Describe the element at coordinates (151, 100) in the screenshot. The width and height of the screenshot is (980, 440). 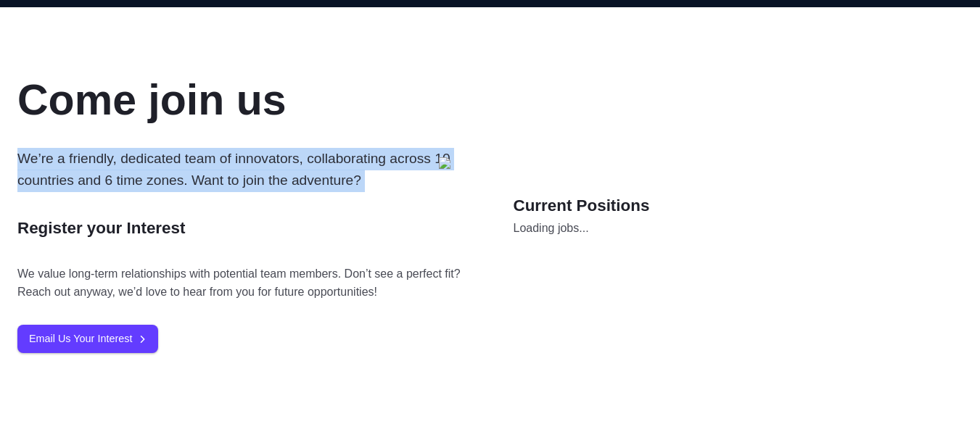
I see `h2: Come join us` at that location.